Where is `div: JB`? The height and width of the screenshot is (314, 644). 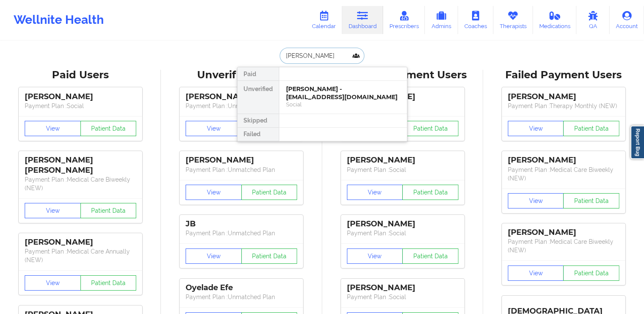 div: JB is located at coordinates (242, 223).